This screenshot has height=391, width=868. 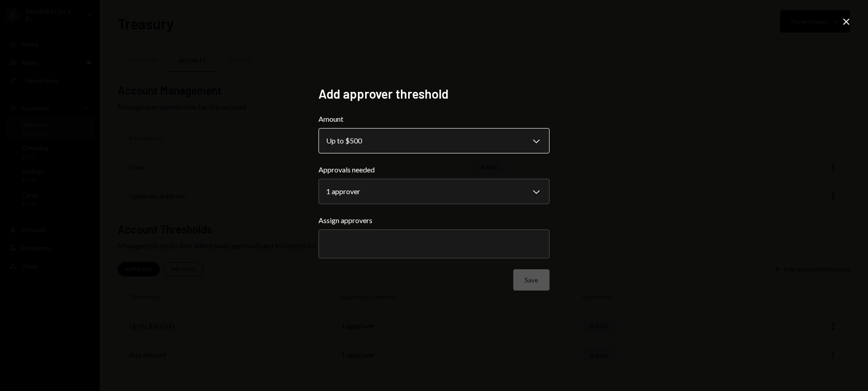 I want to click on label: Assign approvers, so click(x=434, y=220).